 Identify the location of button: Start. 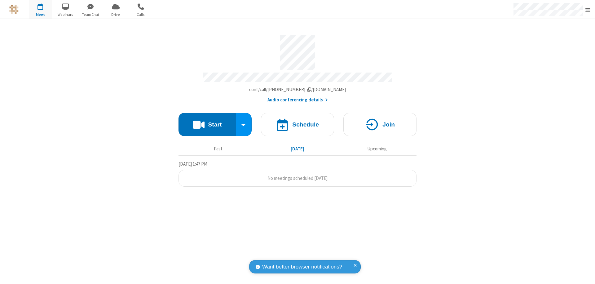
(207, 124).